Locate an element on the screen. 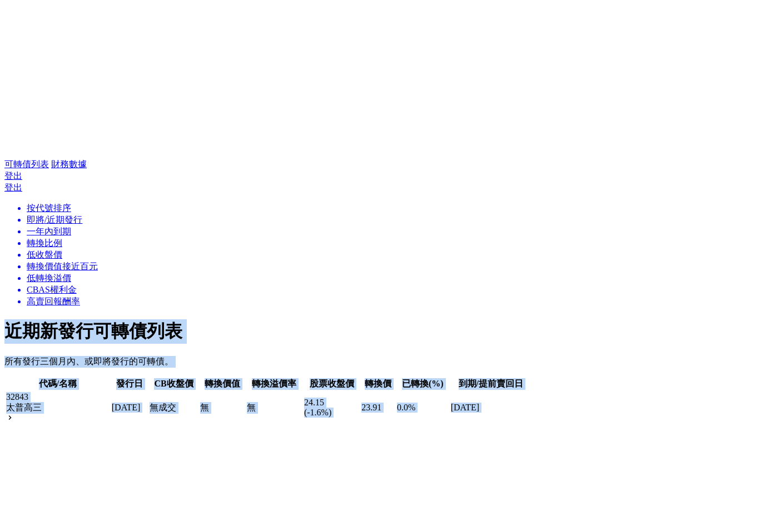 Image resolution: width=760 pixels, height=532 pixels. li: 按代號排序 is located at coordinates (391, 208).